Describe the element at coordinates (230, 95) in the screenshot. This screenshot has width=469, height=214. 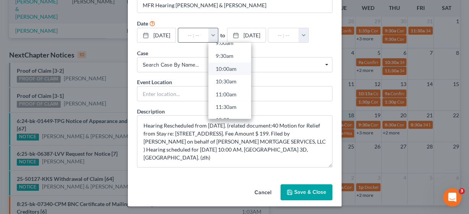
I see `a: 11:00am` at that location.